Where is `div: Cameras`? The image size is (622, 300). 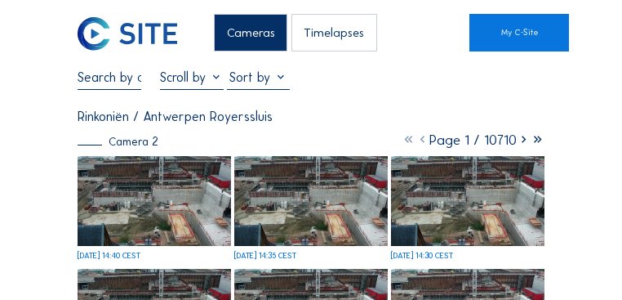
div: Cameras is located at coordinates (251, 33).